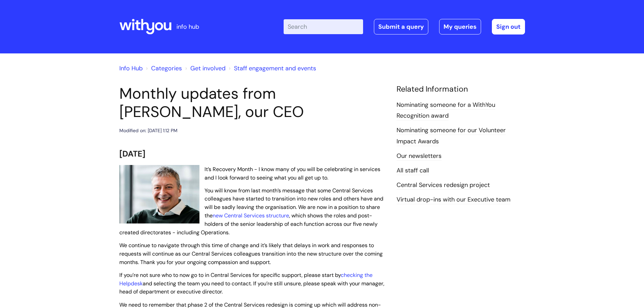 This screenshot has height=308, width=644. What do you see at coordinates (460, 27) in the screenshot?
I see `a: My queries` at bounding box center [460, 27].